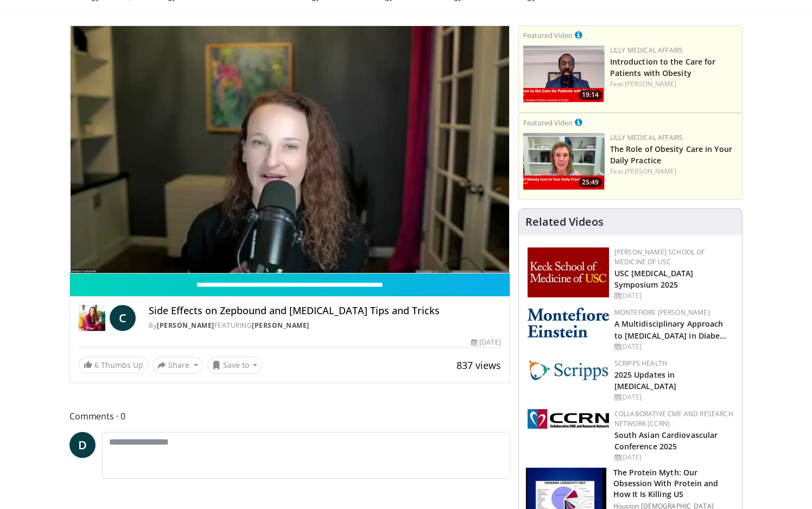 This screenshot has height=509, width=812. Describe the element at coordinates (568, 369) in the screenshot. I see `img: c9f2b0b7-b02a-4276-a72a-b0cbb4230bc1.jpg.150x105_q85_autocrop_double_scale_upscale_version-0.2.jpg` at that location.